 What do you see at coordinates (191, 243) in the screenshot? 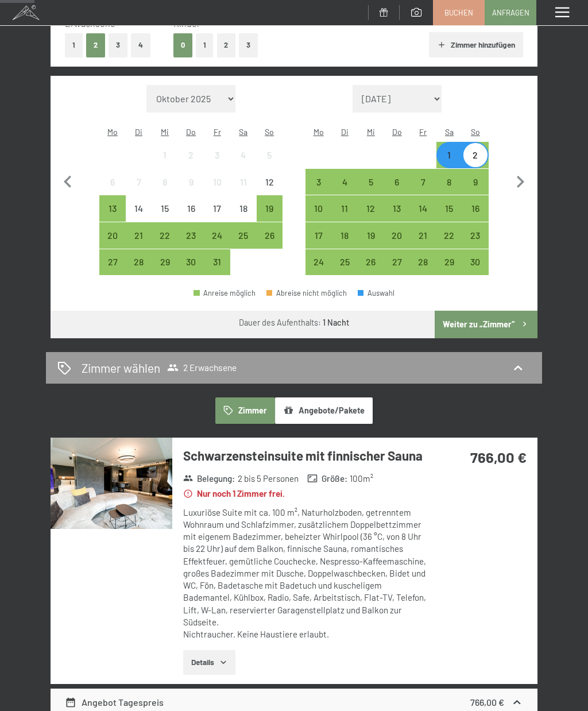
I see `div: 23` at bounding box center [191, 243].